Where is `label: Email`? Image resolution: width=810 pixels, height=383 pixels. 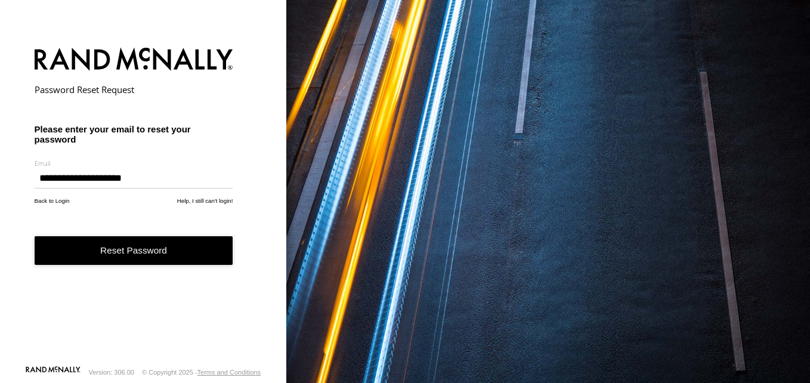
label: Email is located at coordinates (134, 163).